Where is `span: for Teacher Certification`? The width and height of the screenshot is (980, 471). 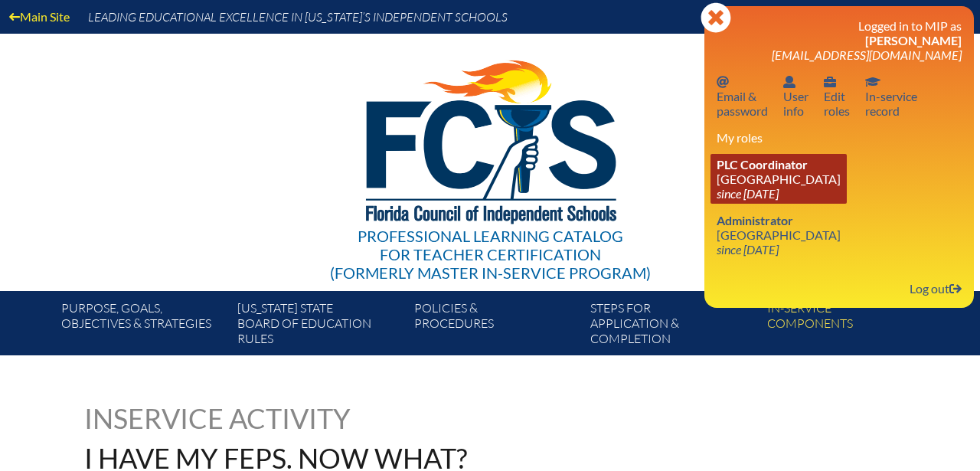
span: for Teacher Certification is located at coordinates (490, 254).